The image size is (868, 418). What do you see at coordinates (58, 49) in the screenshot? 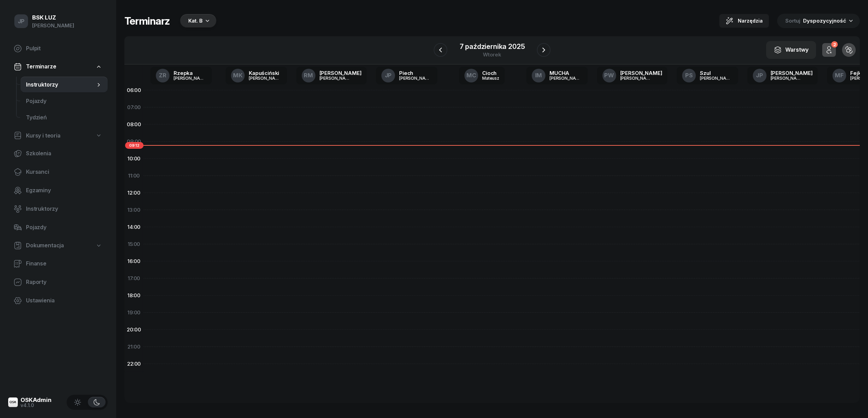
I see `a: Pulpit` at bounding box center [58, 49].